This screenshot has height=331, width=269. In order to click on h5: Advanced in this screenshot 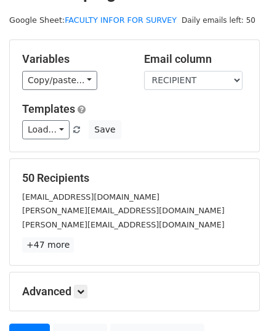, I will do `click(134, 291)`.